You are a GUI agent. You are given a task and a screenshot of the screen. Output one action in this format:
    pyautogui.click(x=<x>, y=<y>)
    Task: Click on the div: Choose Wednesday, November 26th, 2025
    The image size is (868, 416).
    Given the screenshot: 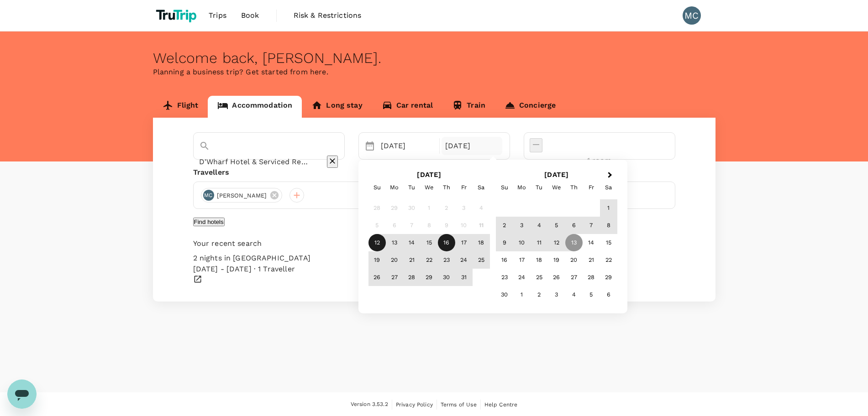 What is the action you would take?
    pyautogui.click(x=557, y=277)
    